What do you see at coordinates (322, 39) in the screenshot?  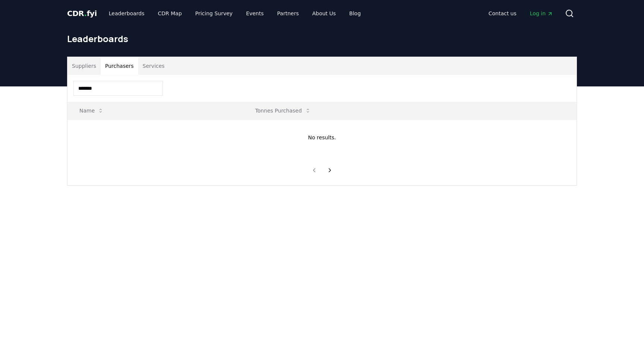 I see `h1: Leaderboards` at bounding box center [322, 39].